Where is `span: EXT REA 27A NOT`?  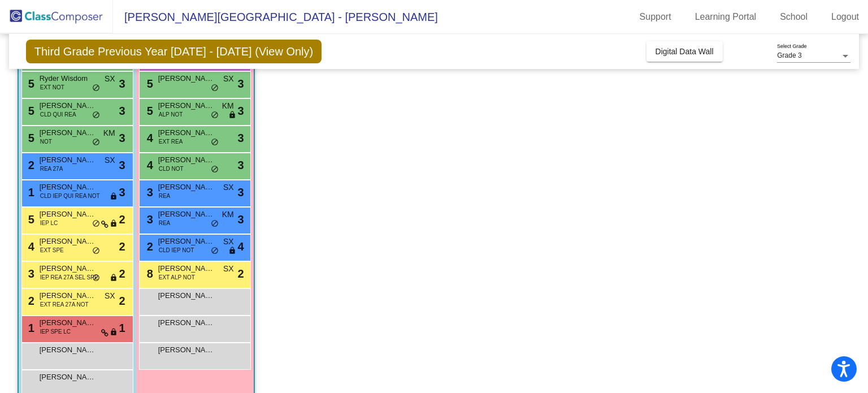 span: EXT REA 27A NOT is located at coordinates (65, 305).